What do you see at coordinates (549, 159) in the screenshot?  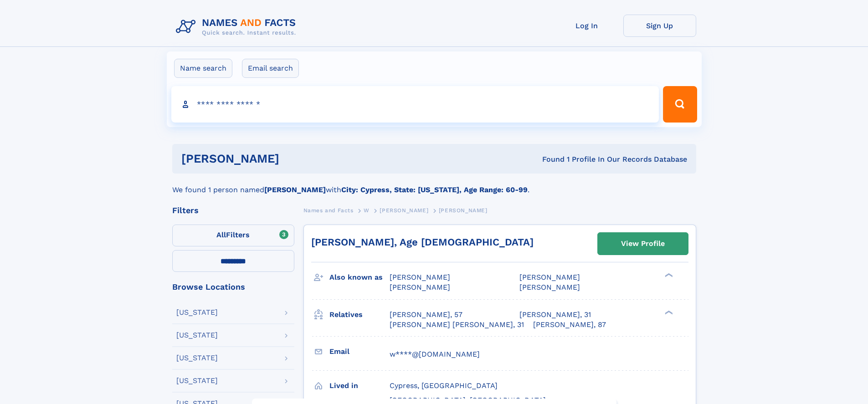 I see `div: Found 1 Profile In Our Records Database` at bounding box center [549, 159].